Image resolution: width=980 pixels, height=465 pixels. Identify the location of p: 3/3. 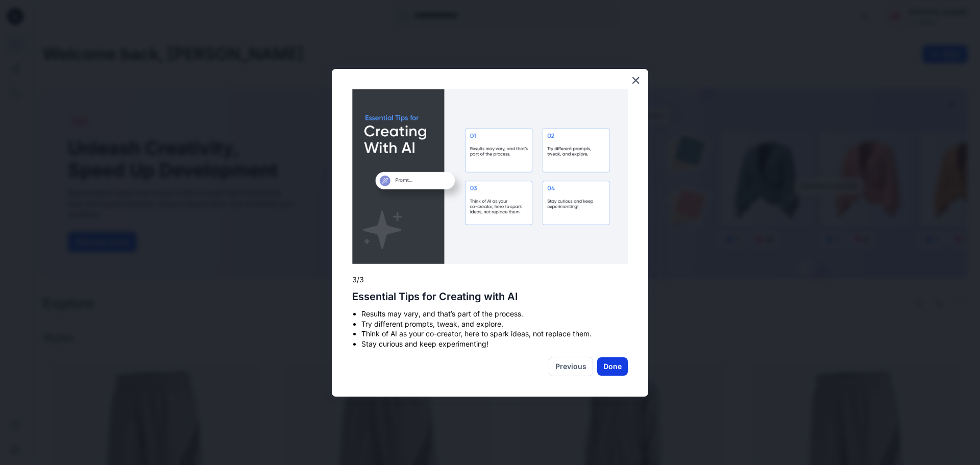
(490, 280).